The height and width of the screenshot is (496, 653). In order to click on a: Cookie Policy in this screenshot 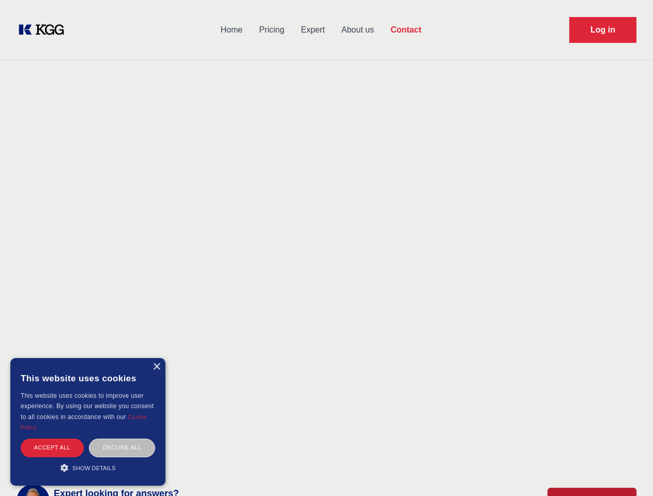, I will do `click(84, 422)`.